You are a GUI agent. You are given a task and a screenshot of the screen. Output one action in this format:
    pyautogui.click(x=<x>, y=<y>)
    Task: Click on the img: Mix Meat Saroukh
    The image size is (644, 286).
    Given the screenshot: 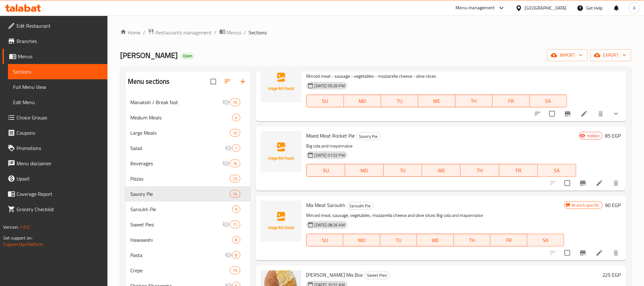 What is the action you would take?
    pyautogui.click(x=281, y=221)
    